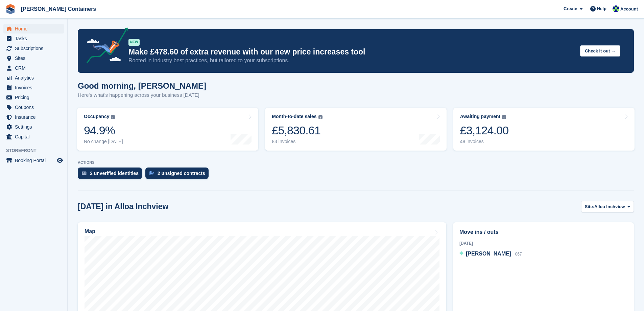 The width and height of the screenshot is (644, 311). I want to click on span: CRM, so click(35, 68).